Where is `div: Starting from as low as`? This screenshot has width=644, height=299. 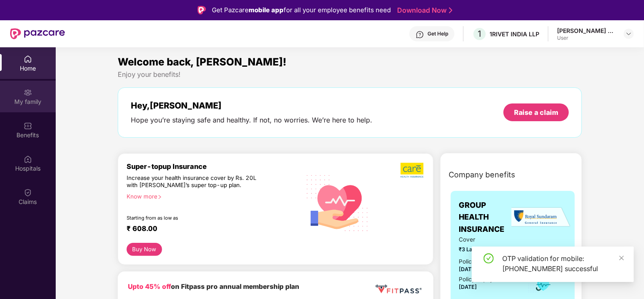
div: Starting from as low as is located at coordinates (196, 218).